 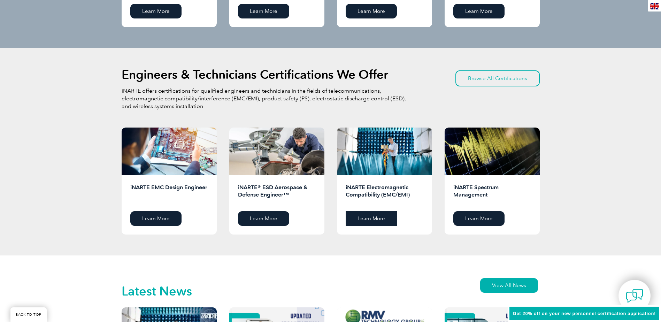 What do you see at coordinates (492, 195) in the screenshot?
I see `h2: iNARTE Spectrum Management` at bounding box center [492, 195].